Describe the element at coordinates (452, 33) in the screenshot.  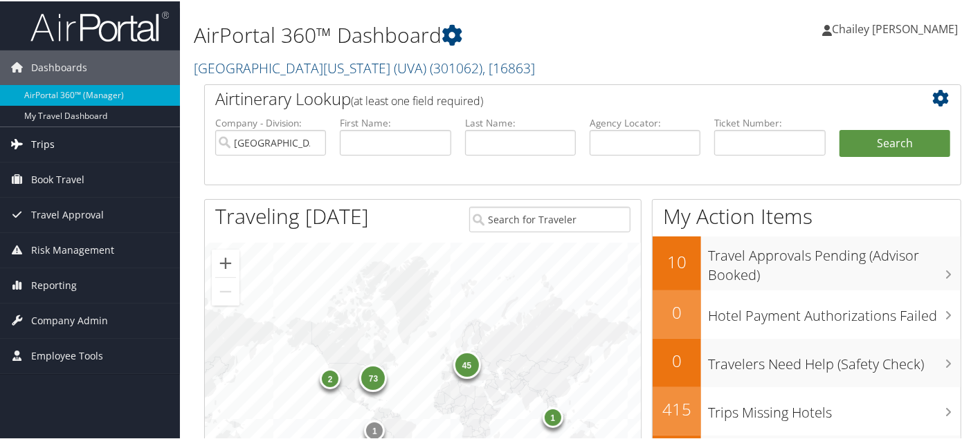
I see `h1: AirPortal 360™ Dashboard` at that location.